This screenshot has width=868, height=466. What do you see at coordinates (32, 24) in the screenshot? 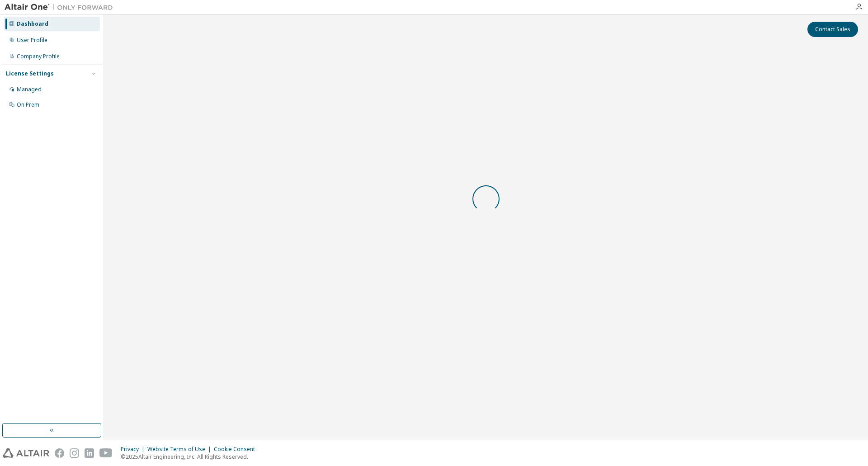
I see `div: Dashboard` at bounding box center [32, 24].